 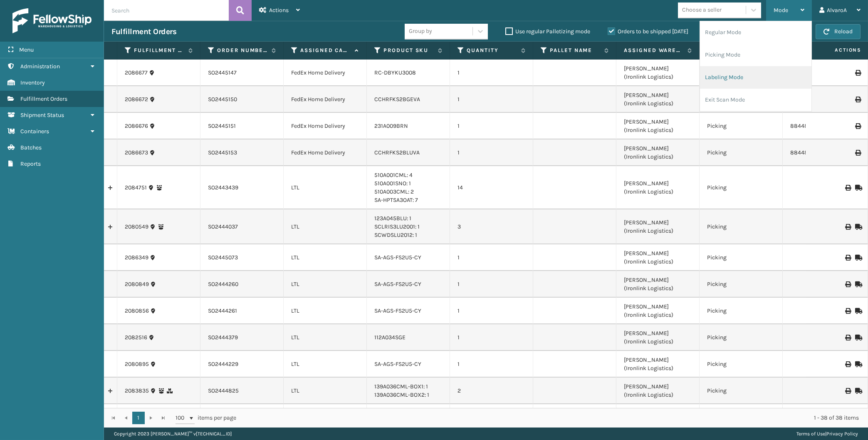 I want to click on a: CCHRFKS2BGEVA, so click(x=397, y=99).